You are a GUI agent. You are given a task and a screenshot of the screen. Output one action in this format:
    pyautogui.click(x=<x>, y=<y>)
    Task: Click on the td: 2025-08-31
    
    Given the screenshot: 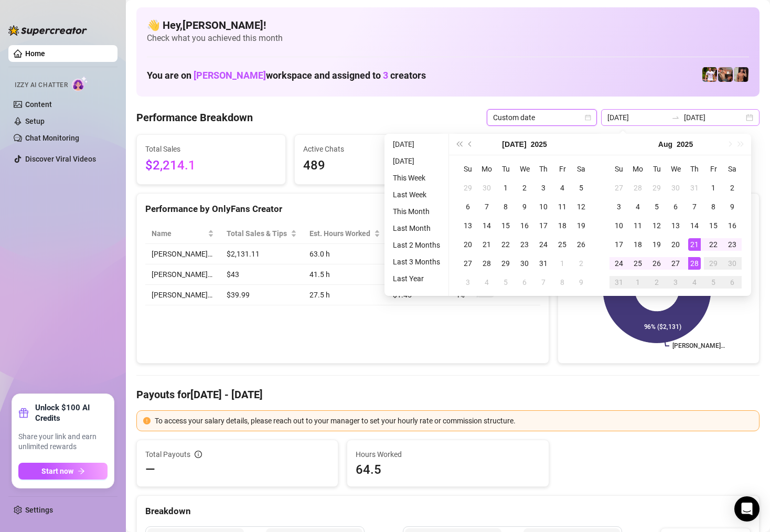 What is the action you would take?
    pyautogui.click(x=620, y=283)
    